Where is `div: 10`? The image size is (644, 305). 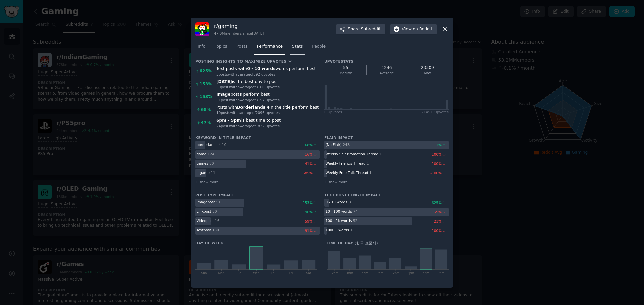 div: 10 is located at coordinates (224, 145).